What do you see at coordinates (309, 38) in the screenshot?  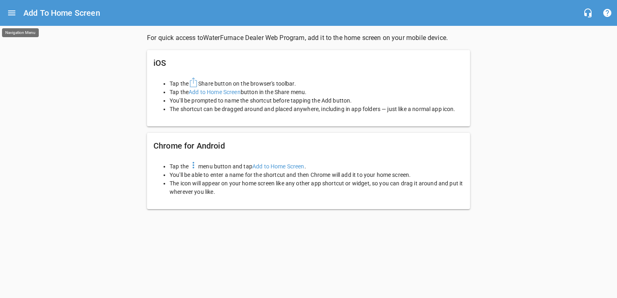 I see `h6: For quick access to WaterFurnace Dealer Web Program , add it to the home screen on your mobile de...` at bounding box center [309, 38].